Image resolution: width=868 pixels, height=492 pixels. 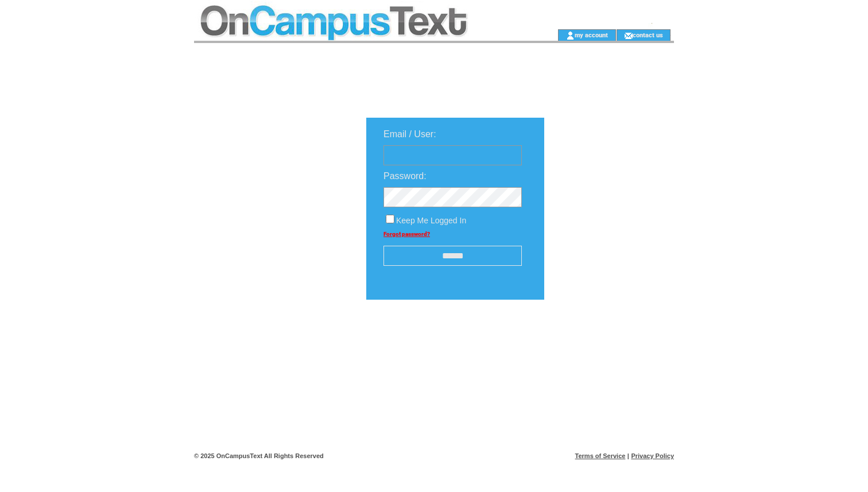 What do you see at coordinates (647, 34) in the screenshot?
I see `a: contact us` at bounding box center [647, 34].